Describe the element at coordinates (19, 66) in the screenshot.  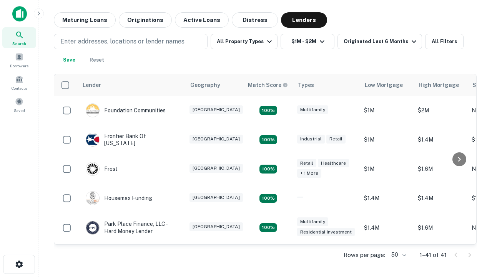
I see `span: Borrowers` at that location.